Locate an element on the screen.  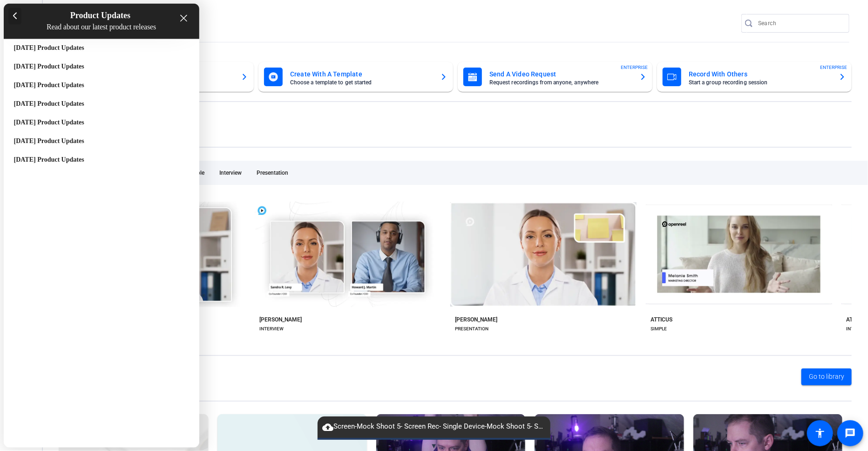
div: October 2022 Product Updates is located at coordinates (102, 48).